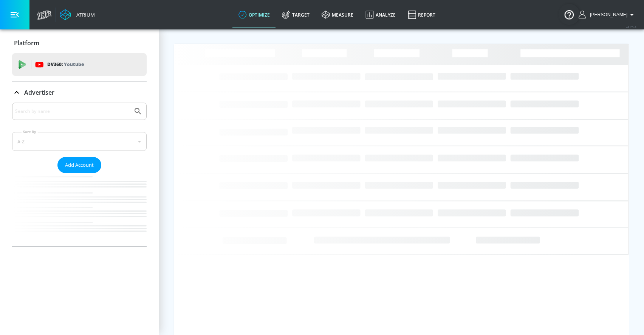 The image size is (644, 335). What do you see at coordinates (381, 15) in the screenshot?
I see `a: Analyze` at bounding box center [381, 15].